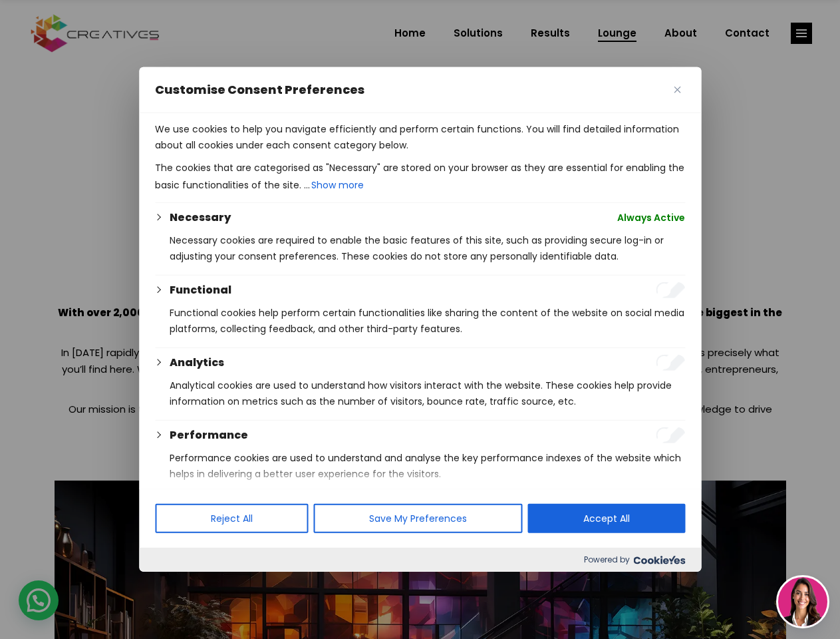  What do you see at coordinates (201, 217) in the screenshot?
I see `button: Necessary` at bounding box center [201, 217].